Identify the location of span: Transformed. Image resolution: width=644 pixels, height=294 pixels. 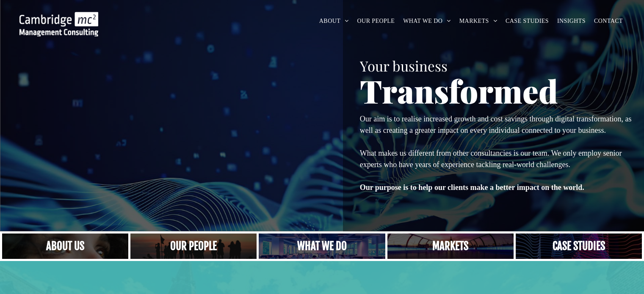
(459, 91).